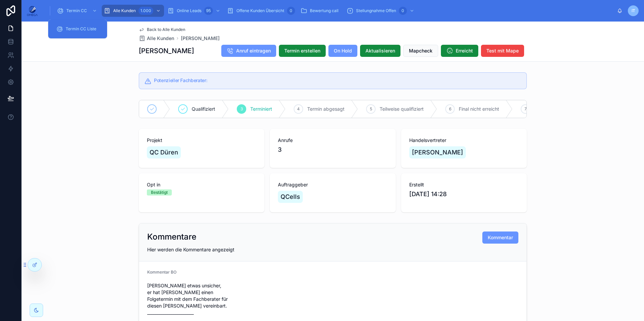 This screenshot has width=644, height=321. Describe the element at coordinates (191, 249) in the screenshot. I see `span: Hier werden die Kommentare angezeigt` at that location.